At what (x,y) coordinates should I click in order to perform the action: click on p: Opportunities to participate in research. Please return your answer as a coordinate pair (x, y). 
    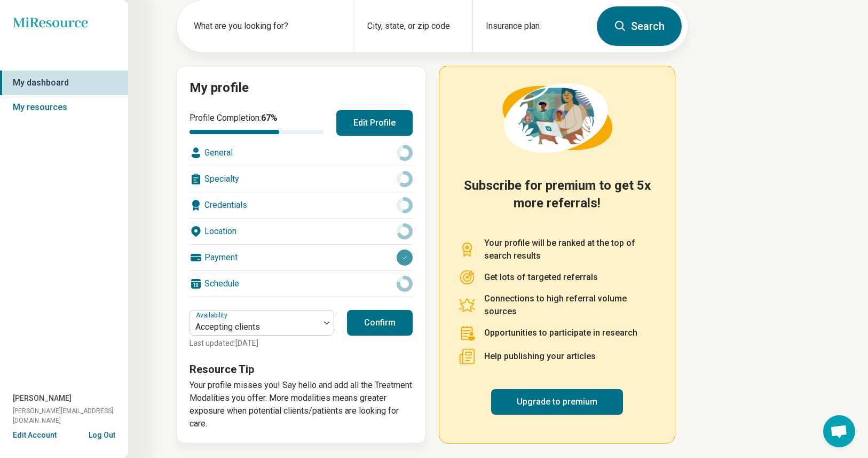
    Looking at the image, I should click on (560, 333).